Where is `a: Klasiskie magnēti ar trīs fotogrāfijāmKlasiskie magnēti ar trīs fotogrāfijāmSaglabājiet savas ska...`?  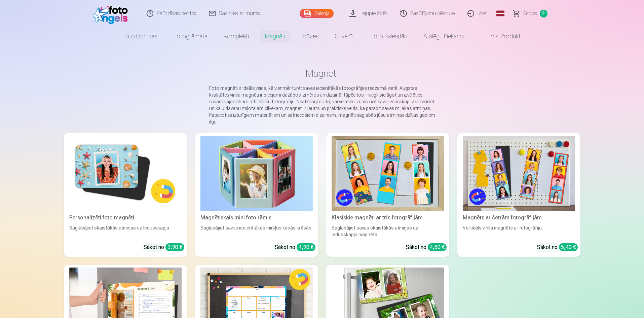 a: Klasiskie magnēti ar trīs fotogrāfijāmKlasiskie magnēti ar trīs fotogrāfijāmSaglabājiet savas ska... is located at coordinates (388, 195).